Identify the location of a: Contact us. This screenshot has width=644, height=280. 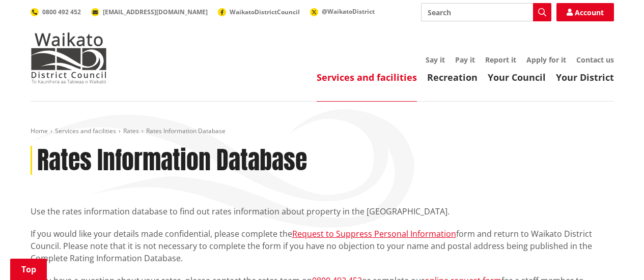
(595, 59).